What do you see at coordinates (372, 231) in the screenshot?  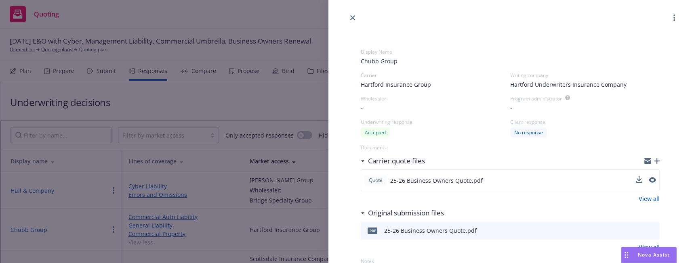 I see `span: pdf` at bounding box center [372, 231].